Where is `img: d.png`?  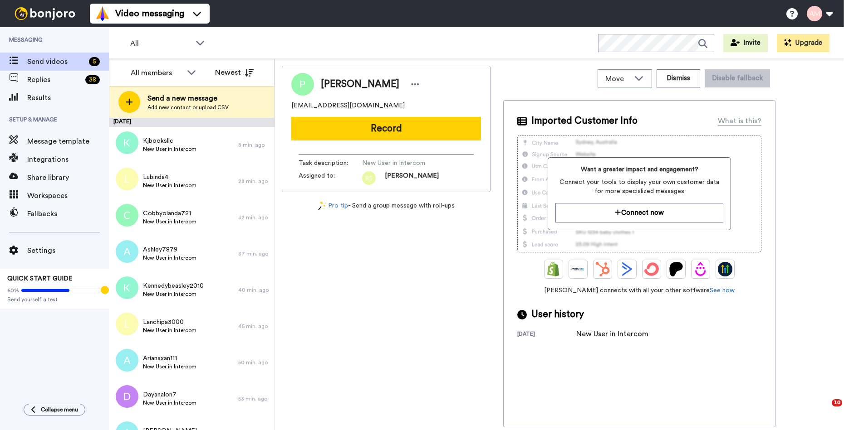
img: d.png is located at coordinates (127, 397).